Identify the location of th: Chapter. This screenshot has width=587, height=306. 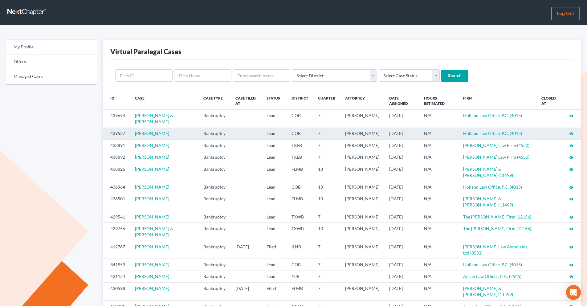
(327, 101).